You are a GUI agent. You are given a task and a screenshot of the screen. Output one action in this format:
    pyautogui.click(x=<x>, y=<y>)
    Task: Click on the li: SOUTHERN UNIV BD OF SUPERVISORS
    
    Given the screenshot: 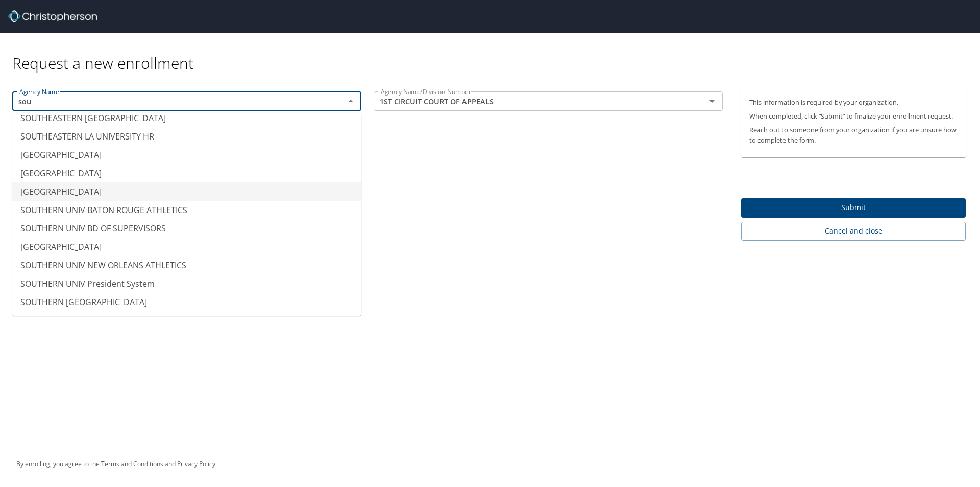 What is the action you would take?
    pyautogui.click(x=187, y=228)
    